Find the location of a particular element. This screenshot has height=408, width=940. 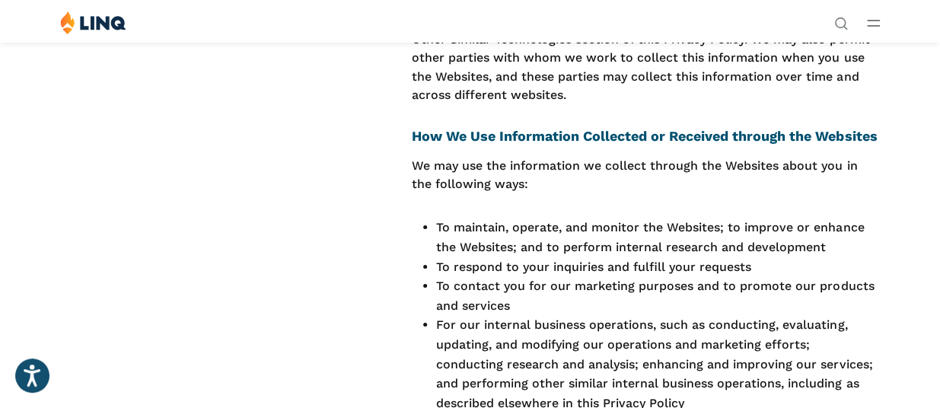

button: Open Search Bar is located at coordinates (841, 22).